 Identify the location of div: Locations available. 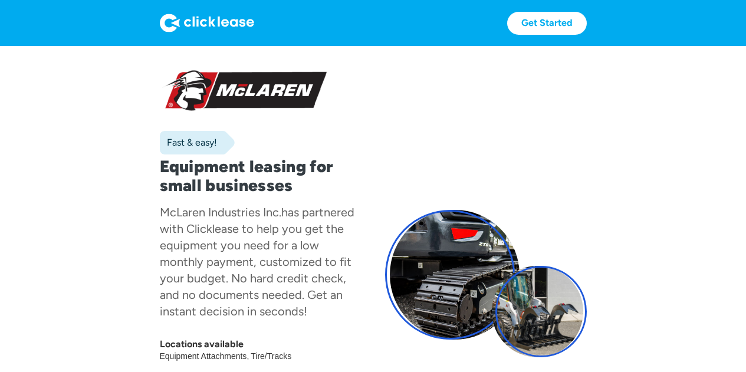
(261, 344).